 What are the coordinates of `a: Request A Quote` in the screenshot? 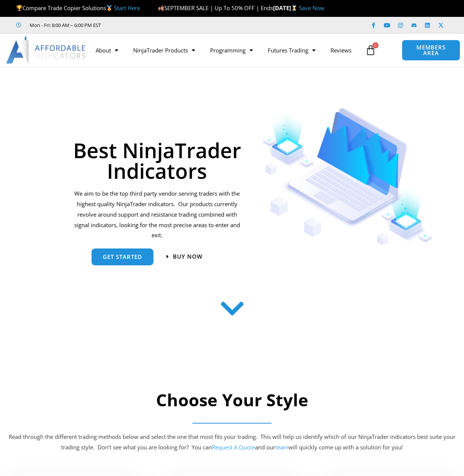 It's located at (233, 447).